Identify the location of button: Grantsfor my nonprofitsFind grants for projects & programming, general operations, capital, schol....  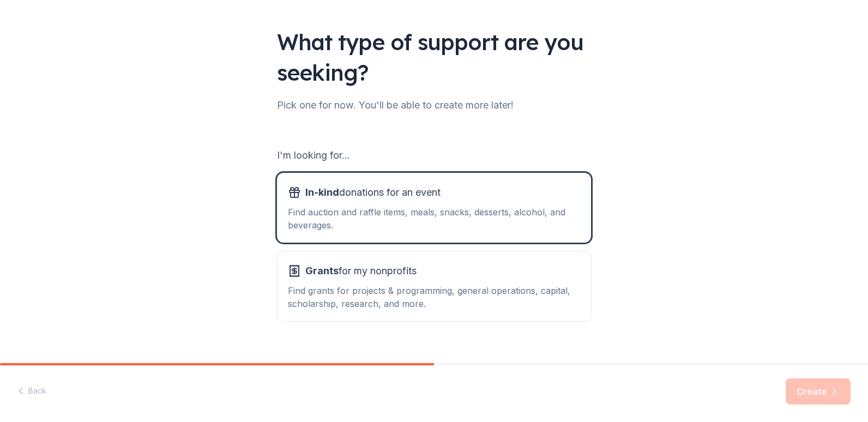
(434, 286).